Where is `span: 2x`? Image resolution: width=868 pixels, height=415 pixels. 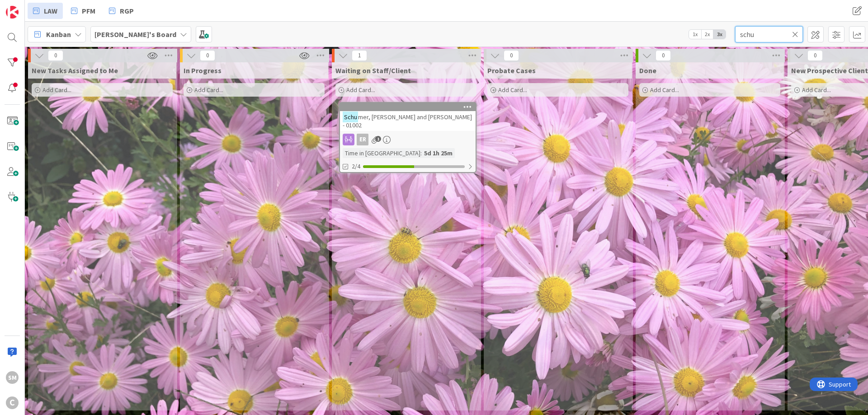
span: 2x is located at coordinates (707, 34).